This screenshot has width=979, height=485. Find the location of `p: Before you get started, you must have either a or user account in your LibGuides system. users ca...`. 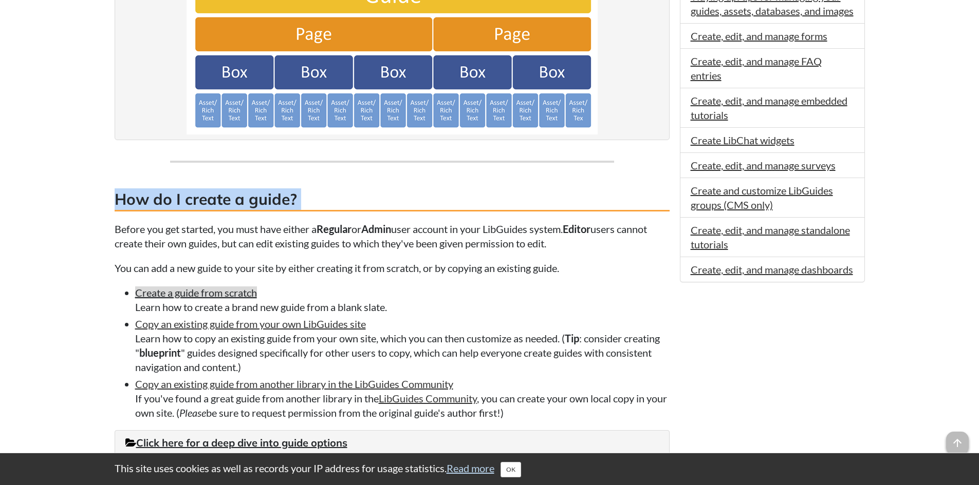

p: Before you get started, you must have either a or user account in your LibGuides system. users ca... is located at coordinates (392, 236).